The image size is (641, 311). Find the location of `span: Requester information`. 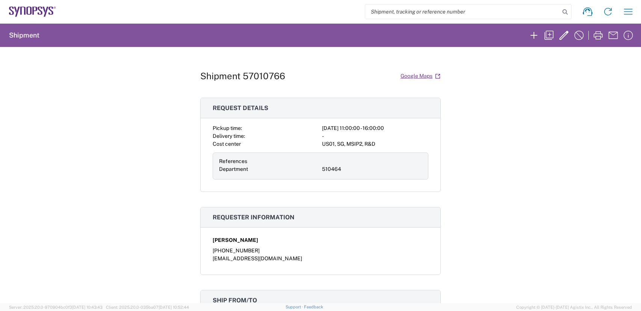

span: Requester information is located at coordinates (254, 217).